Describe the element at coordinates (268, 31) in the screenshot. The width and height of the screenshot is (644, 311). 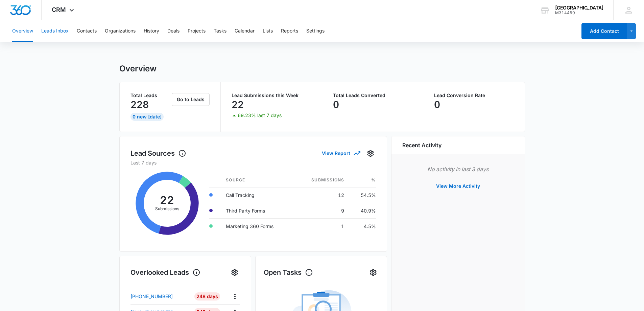
I see `button: Lists` at that location.